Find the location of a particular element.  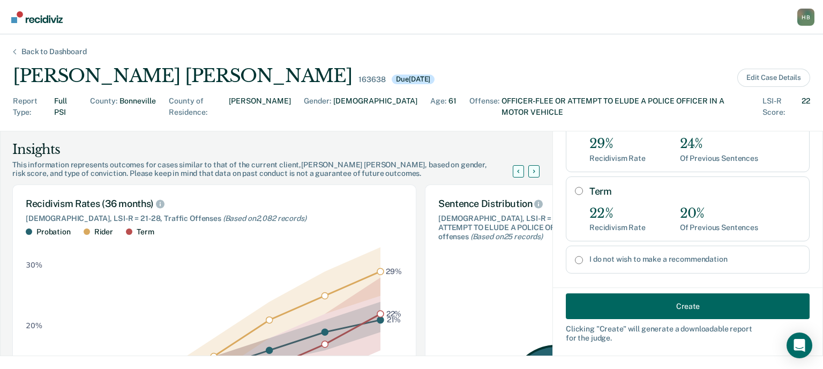

text: 22% is located at coordinates (394, 313).